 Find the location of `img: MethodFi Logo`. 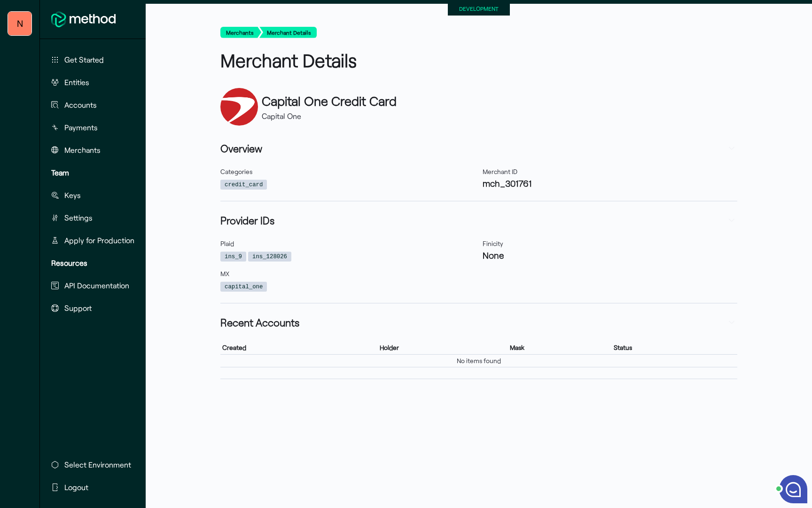

img: MethodFi Logo is located at coordinates (83, 19).